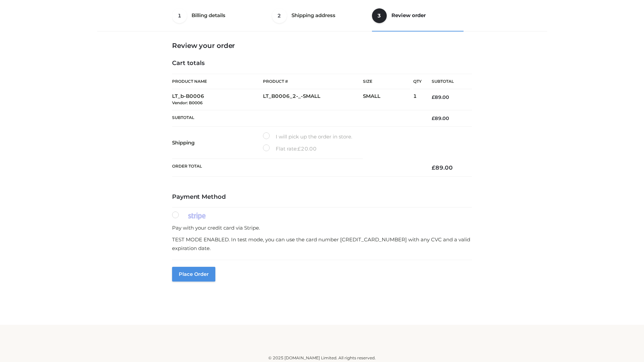 Image resolution: width=644 pixels, height=362 pixels. I want to click on th: Size, so click(386, 82).